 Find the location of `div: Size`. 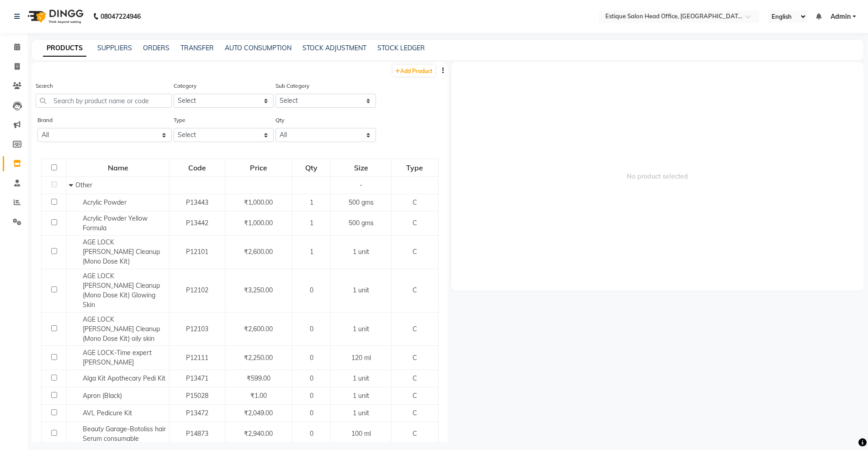

div: Size is located at coordinates (360, 167).